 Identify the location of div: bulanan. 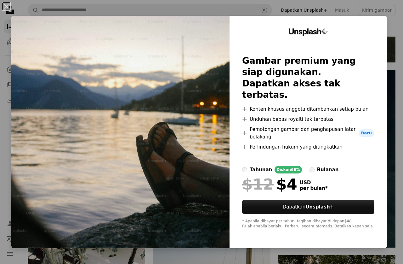
(328, 169).